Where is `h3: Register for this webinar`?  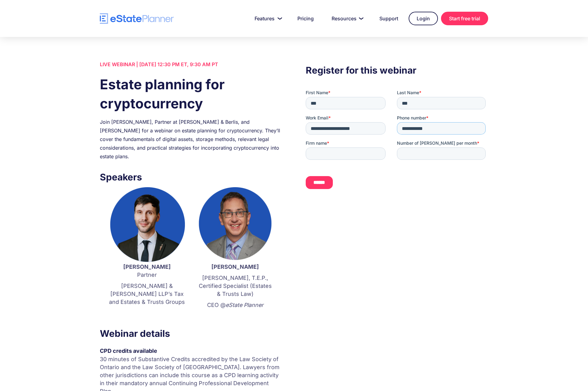
h3: Register for this webinar is located at coordinates (397, 70).